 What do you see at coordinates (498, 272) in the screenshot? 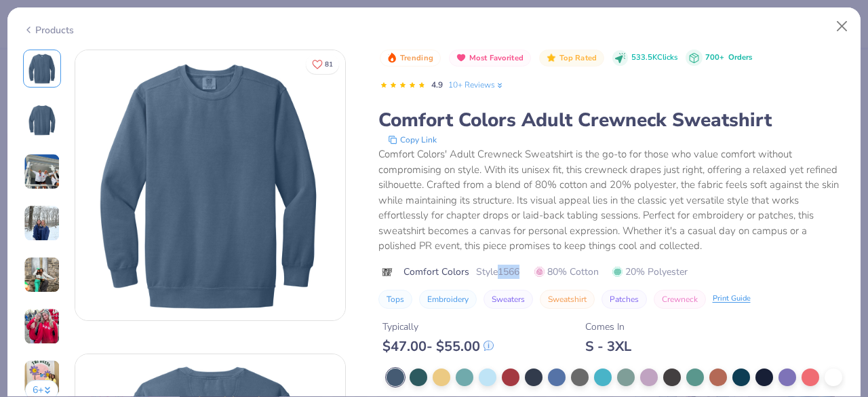
I see `span: Style 1566` at bounding box center [498, 272].